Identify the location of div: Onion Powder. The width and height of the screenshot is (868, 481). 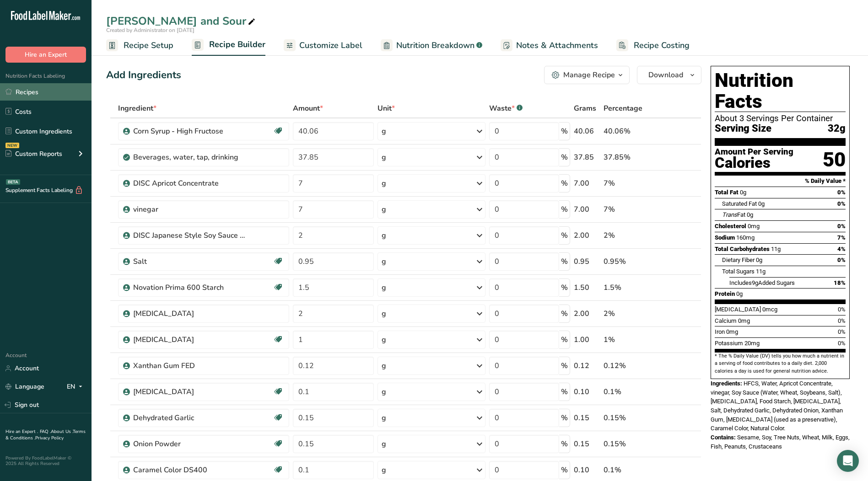
(190, 444).